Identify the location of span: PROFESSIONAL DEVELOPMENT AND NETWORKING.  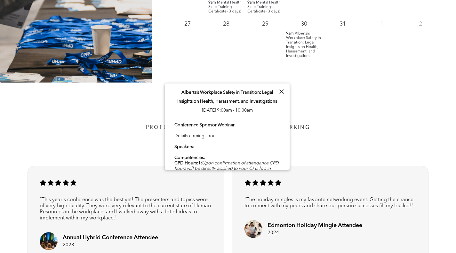
(228, 128).